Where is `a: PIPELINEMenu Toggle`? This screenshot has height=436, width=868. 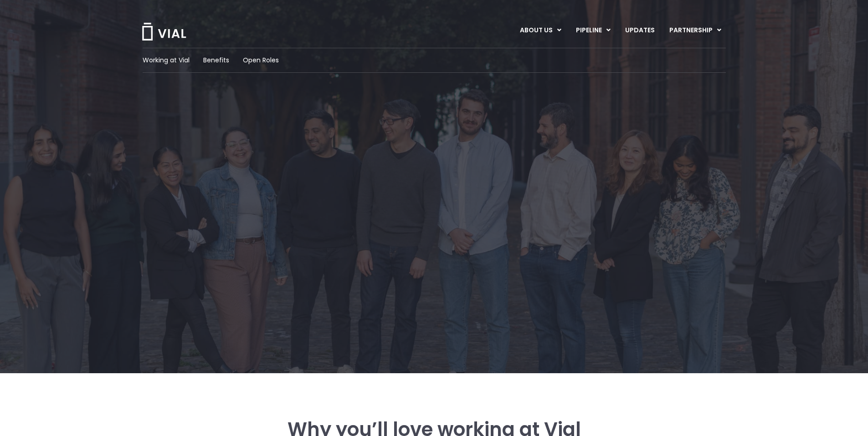
a: PIPELINEMenu Toggle is located at coordinates (593, 30).